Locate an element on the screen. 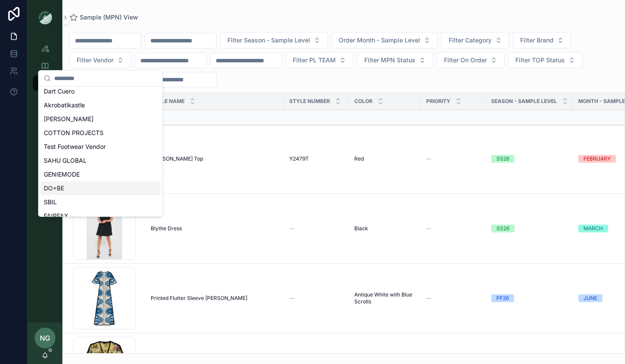 This screenshot has width=625, height=364. span: Season - Sample Level is located at coordinates (524, 101).